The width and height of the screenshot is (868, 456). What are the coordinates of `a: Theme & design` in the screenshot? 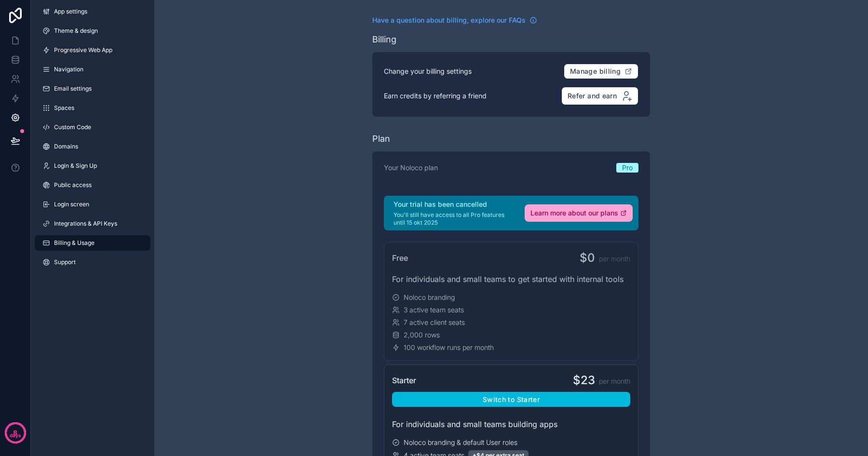 It's located at (93, 31).